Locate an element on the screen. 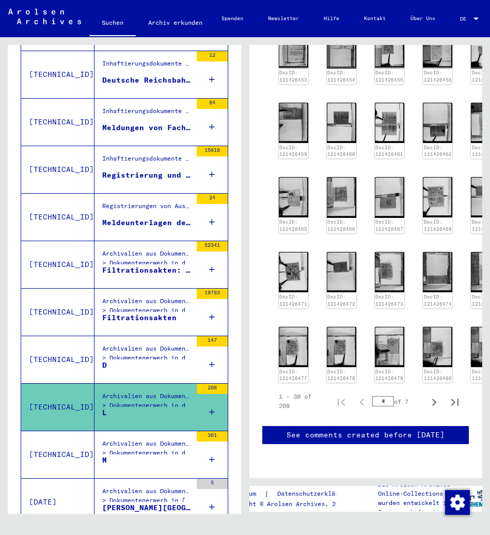 The image size is (490, 535). a: DocID: 121426478 is located at coordinates (342, 375).